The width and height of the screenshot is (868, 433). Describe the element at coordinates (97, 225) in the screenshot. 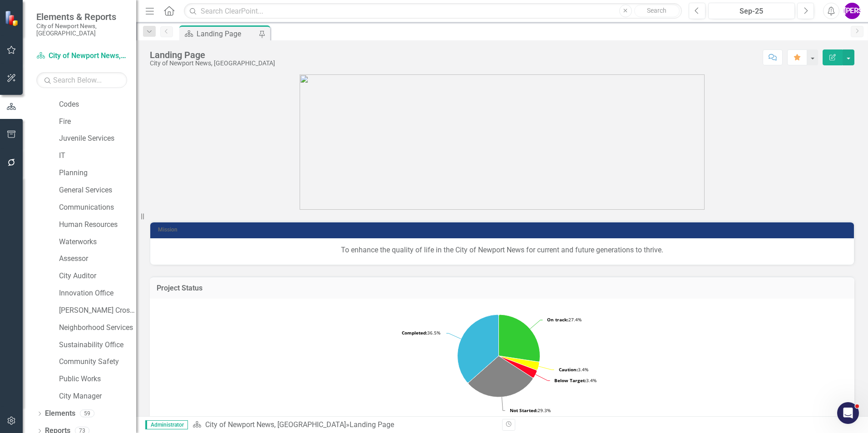

I see `a: Human Resources` at that location.